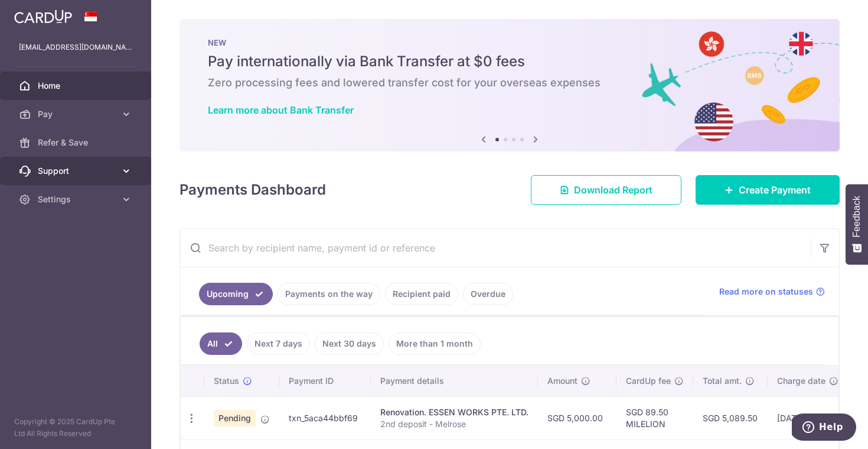 The image size is (868, 449). I want to click on td: SGD 5,089.50, so click(731, 417).